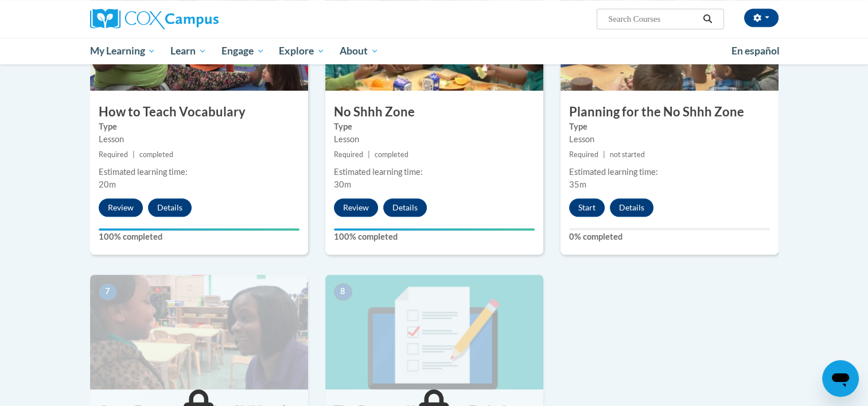  I want to click on span: Learn, so click(188, 51).